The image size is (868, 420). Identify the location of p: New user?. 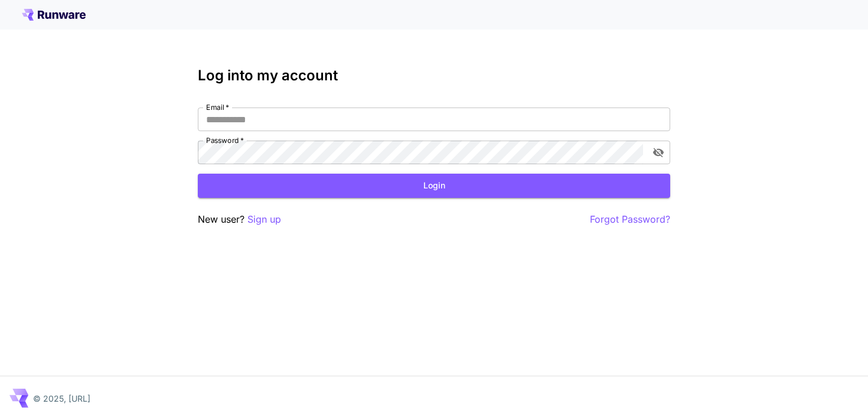
(239, 219).